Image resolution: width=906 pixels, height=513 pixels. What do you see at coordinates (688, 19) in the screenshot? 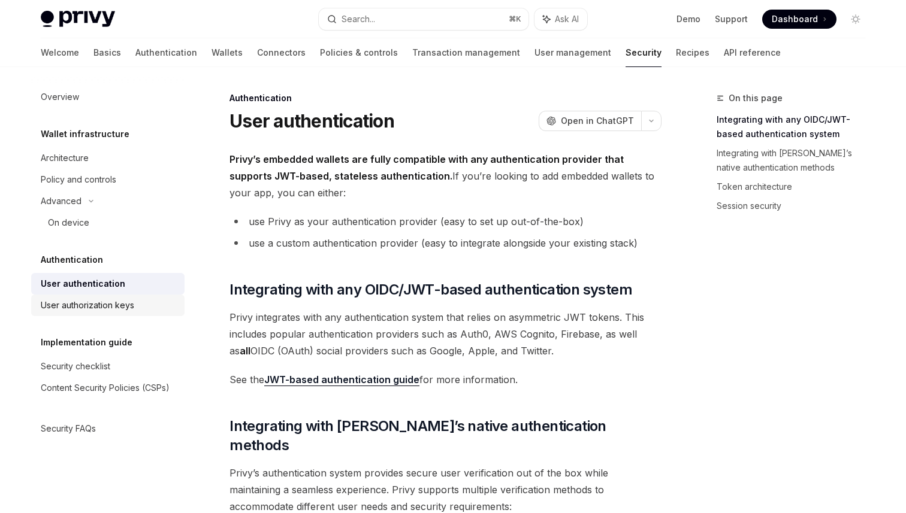
I see `a: Demo` at bounding box center [688, 19].